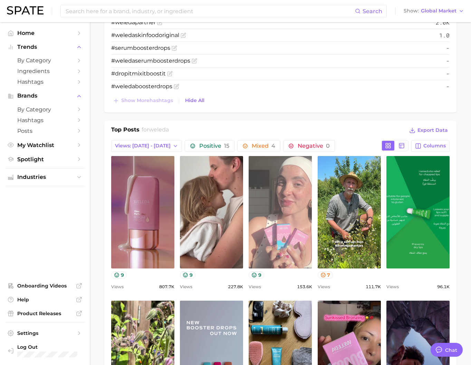 The image size is (471, 365). Describe the element at coordinates (45, 96) in the screenshot. I see `button: Brands` at that location.